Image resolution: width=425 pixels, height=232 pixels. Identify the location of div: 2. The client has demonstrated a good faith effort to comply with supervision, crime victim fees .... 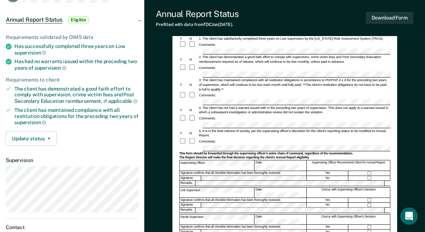
(294, 59).